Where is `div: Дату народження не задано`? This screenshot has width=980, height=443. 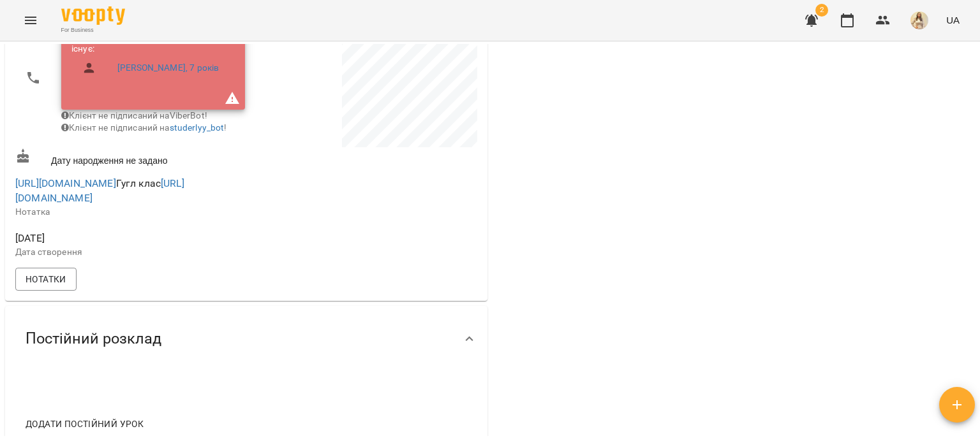 div: Дату народження не задано is located at coordinates (130, 157).